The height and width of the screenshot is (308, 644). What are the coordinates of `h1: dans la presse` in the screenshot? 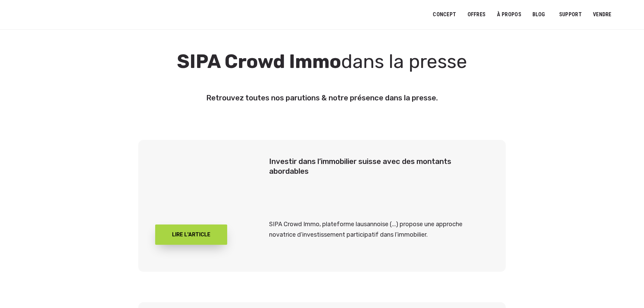 It's located at (322, 61).